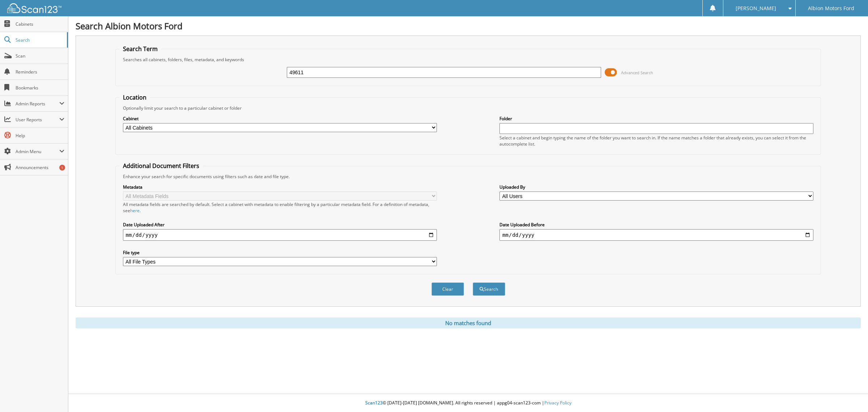 The image size is (868, 412). What do you see at coordinates (656, 187) in the screenshot?
I see `label: Uploaded By` at bounding box center [656, 187].